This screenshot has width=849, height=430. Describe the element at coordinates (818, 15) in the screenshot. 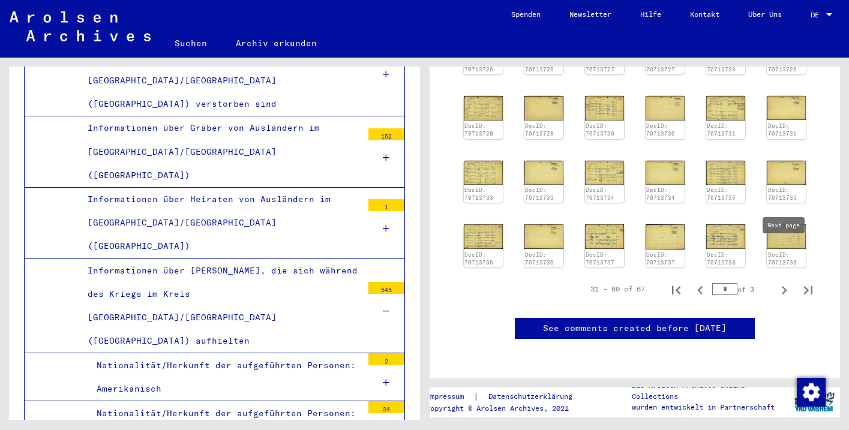

I see `span: DE` at that location.